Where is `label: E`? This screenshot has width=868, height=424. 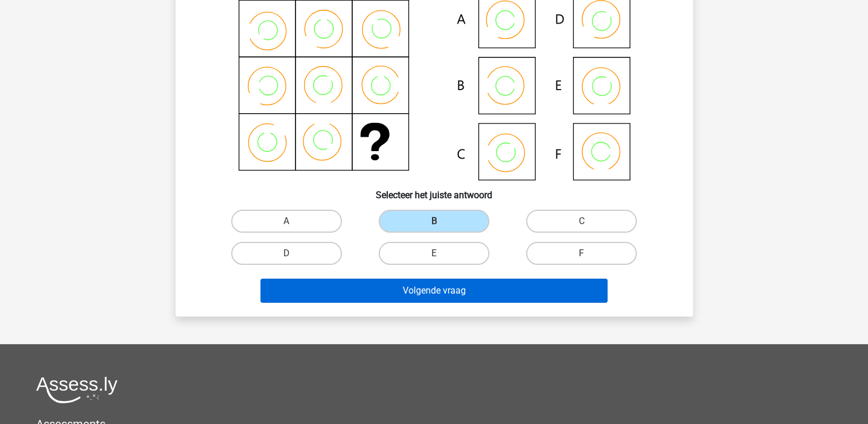
label: E is located at coordinates (434, 253).